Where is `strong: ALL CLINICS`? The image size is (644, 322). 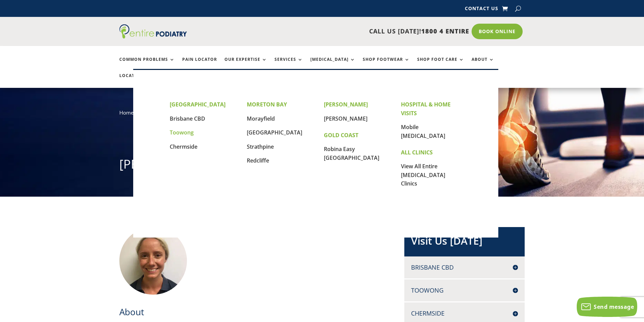 strong: ALL CLINICS is located at coordinates (417, 152).